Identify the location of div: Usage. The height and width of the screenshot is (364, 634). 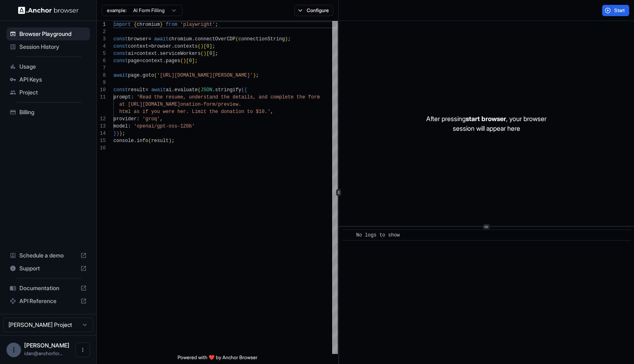
(48, 67).